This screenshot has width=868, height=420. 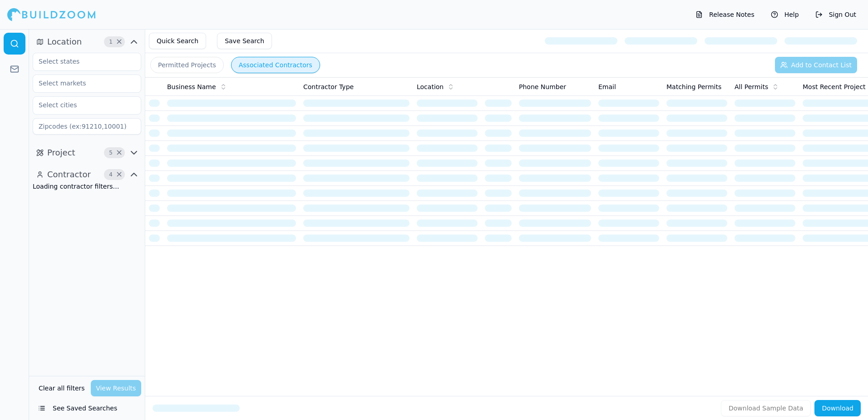 I want to click on span: All Permits, so click(x=751, y=87).